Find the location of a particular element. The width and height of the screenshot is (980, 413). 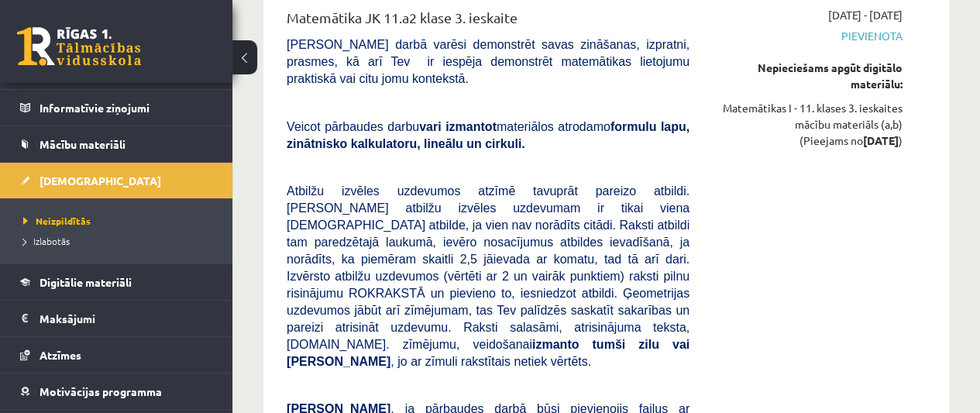

span: Pievienota is located at coordinates (807, 35).